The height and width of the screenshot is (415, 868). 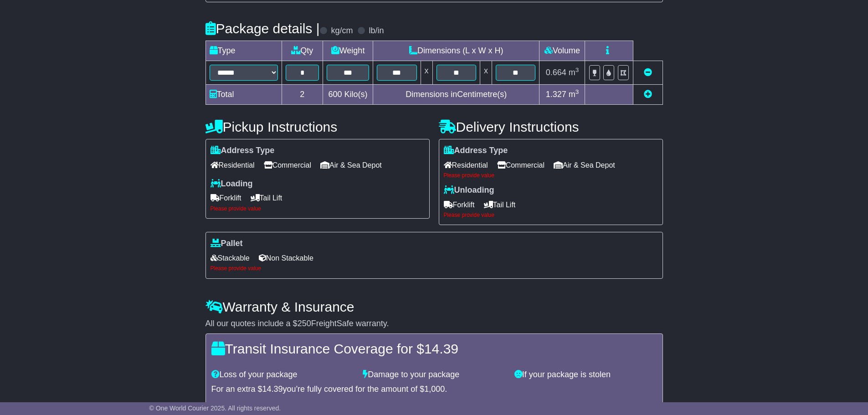 I want to click on h4: Pickup Instructions, so click(x=318, y=126).